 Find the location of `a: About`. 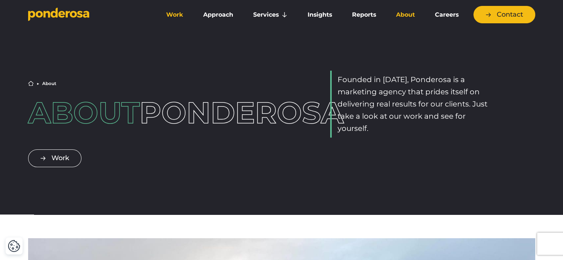

a: About is located at coordinates (405, 15).